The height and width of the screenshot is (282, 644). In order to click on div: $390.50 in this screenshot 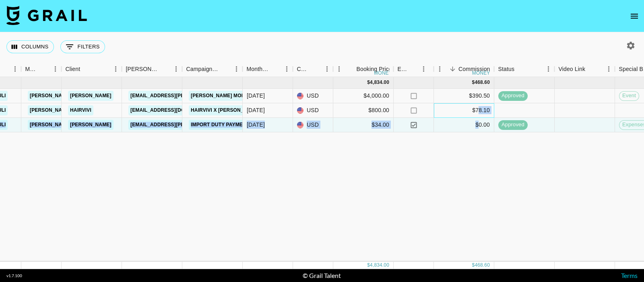, I will do `click(464, 96)`.